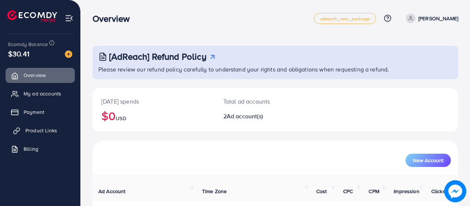 The width and height of the screenshot is (470, 206). What do you see at coordinates (158, 56) in the screenshot?
I see `h3: [AdReach] Refund Policy` at bounding box center [158, 56].